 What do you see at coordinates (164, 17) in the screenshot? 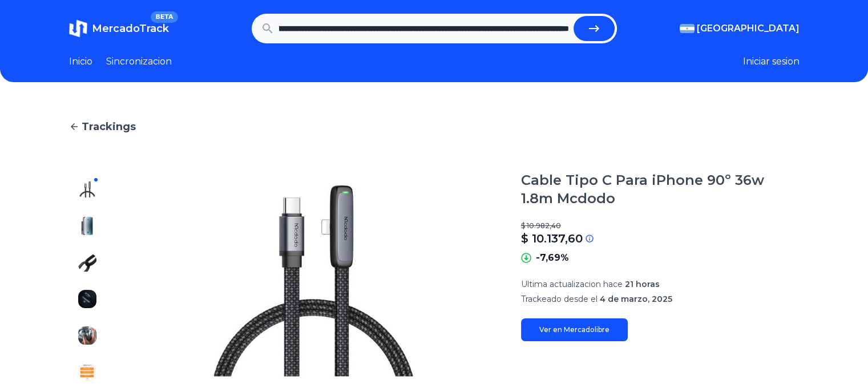
I see `span: BETA` at bounding box center [164, 17].